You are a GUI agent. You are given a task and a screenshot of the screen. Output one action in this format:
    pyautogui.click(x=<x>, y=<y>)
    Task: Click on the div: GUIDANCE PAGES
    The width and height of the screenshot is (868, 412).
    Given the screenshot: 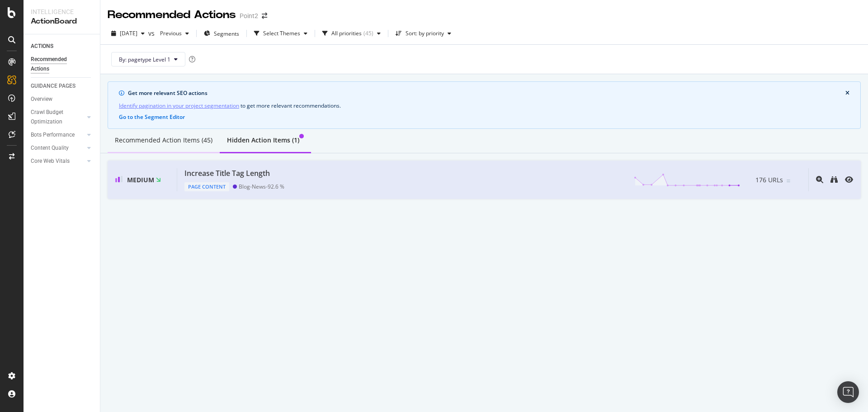 What is the action you would take?
    pyautogui.click(x=53, y=86)
    